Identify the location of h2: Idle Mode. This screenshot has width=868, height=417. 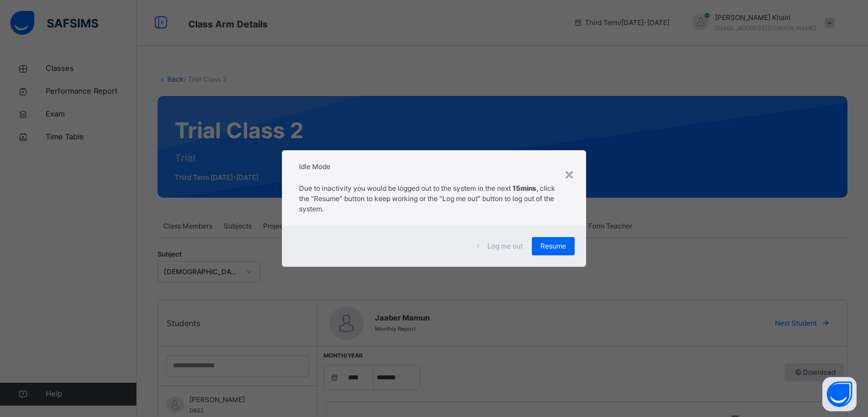
(434, 167).